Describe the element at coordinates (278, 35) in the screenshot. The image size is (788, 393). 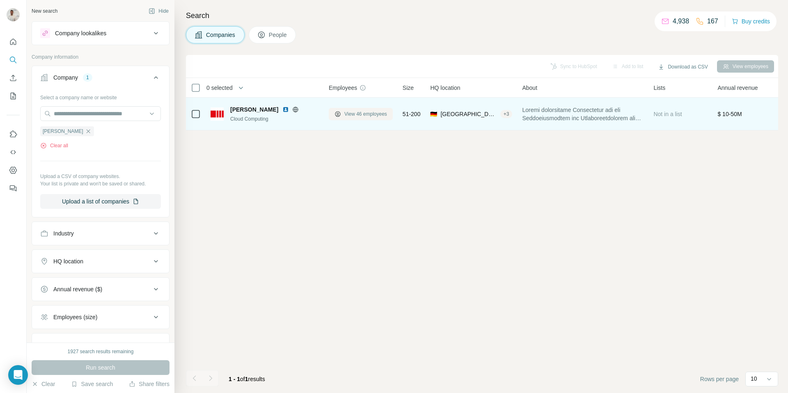
I see `span: People` at that location.